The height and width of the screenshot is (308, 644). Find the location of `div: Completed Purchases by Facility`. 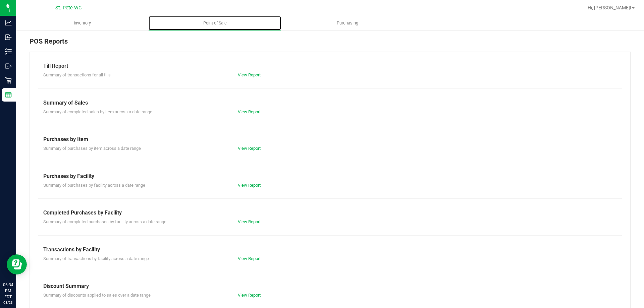

div: Completed Purchases by Facility is located at coordinates (330, 213).